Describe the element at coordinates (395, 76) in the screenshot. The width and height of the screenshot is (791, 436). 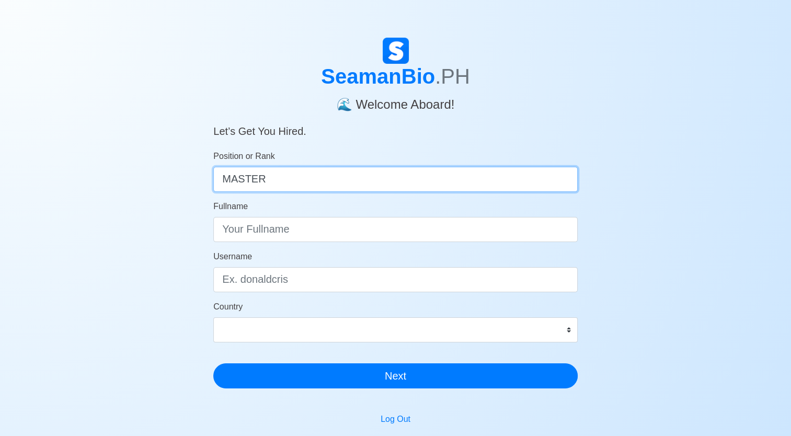
I see `h1: SeamanBio` at that location.